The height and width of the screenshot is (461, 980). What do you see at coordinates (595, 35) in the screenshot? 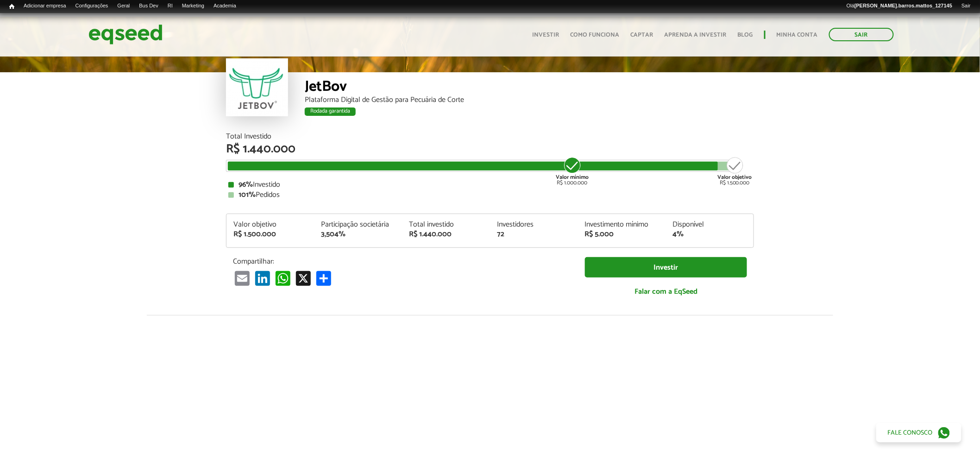
I see `a: Como funciona` at bounding box center [595, 35].